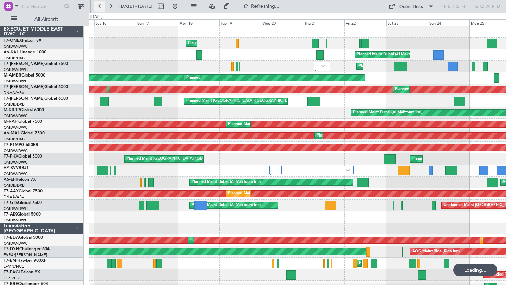 This screenshot has width=506, height=285. Describe the element at coordinates (46, 19) in the screenshot. I see `span: All Aircraft` at that location.